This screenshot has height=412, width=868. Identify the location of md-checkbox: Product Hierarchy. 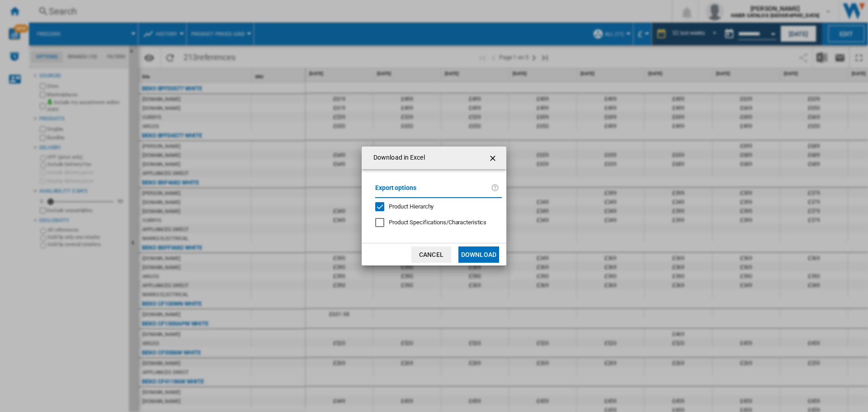
(435, 207).